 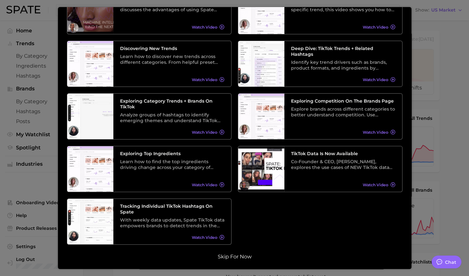 I want to click on h3: TikTok data is now available, so click(x=343, y=153).